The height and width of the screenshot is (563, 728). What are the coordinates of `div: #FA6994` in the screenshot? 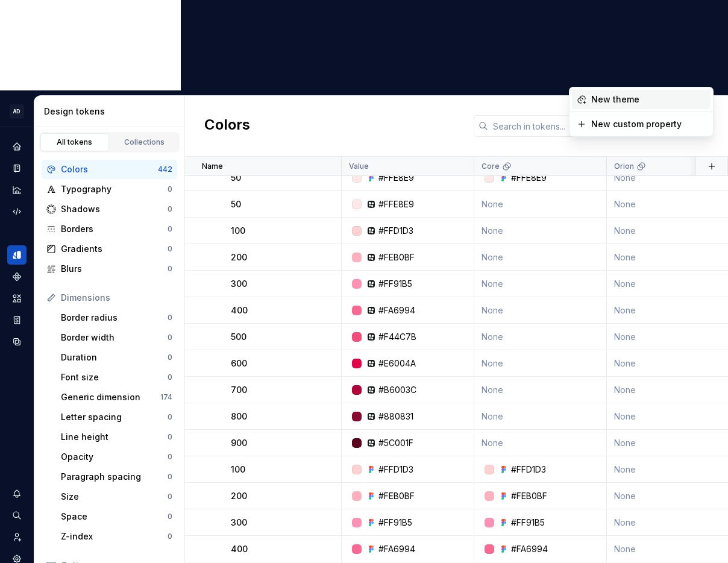 It's located at (529, 549).